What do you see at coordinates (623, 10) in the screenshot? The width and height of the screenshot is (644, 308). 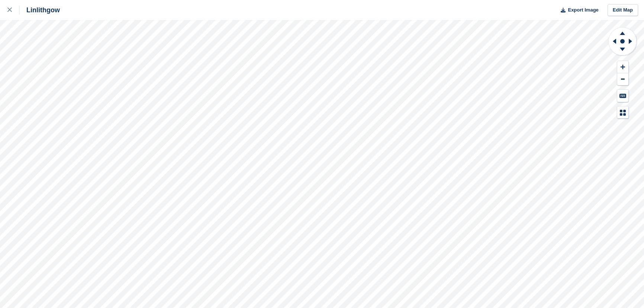 I see `a: Edit Map` at bounding box center [623, 10].